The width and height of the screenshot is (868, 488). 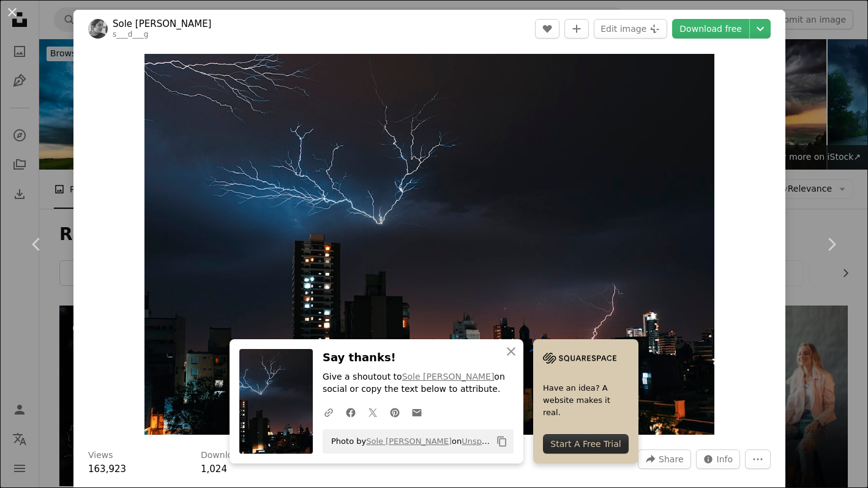 What do you see at coordinates (586, 401) in the screenshot?
I see `a: Have an idea? A website makes it real.Start A Free Trial` at bounding box center [586, 401].